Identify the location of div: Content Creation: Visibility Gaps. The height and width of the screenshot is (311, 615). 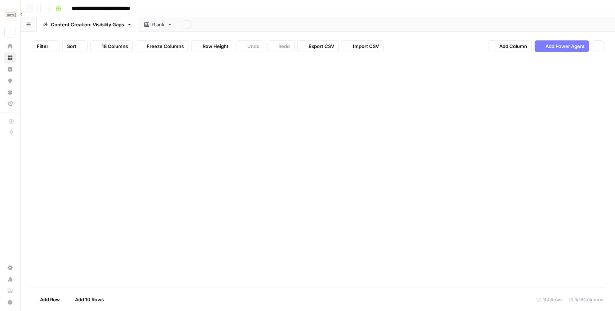
(87, 25).